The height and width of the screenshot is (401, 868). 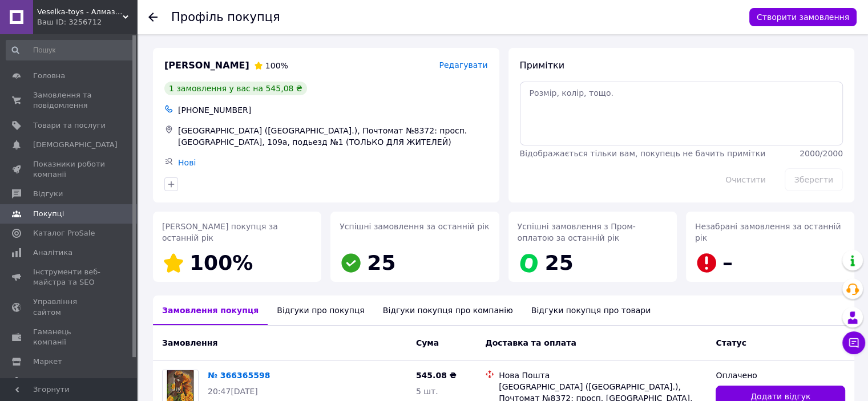 What do you see at coordinates (49, 214) in the screenshot?
I see `span: Покупці` at bounding box center [49, 214].